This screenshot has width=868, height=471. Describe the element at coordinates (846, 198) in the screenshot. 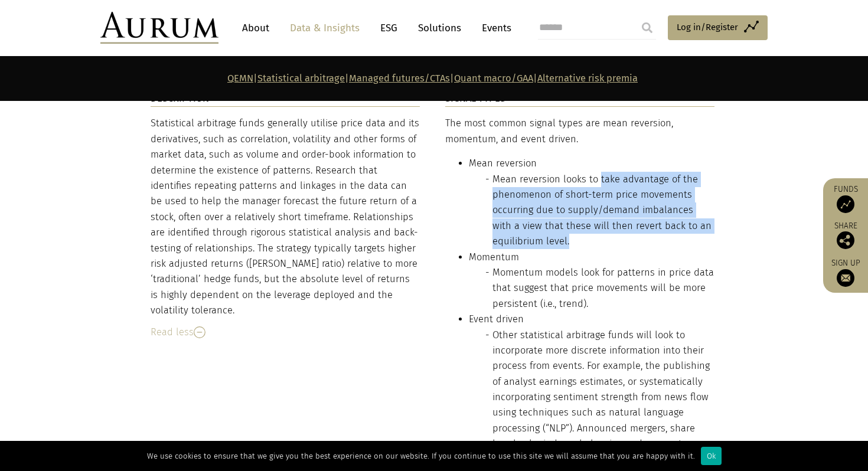

I see `a: Funds` at that location.